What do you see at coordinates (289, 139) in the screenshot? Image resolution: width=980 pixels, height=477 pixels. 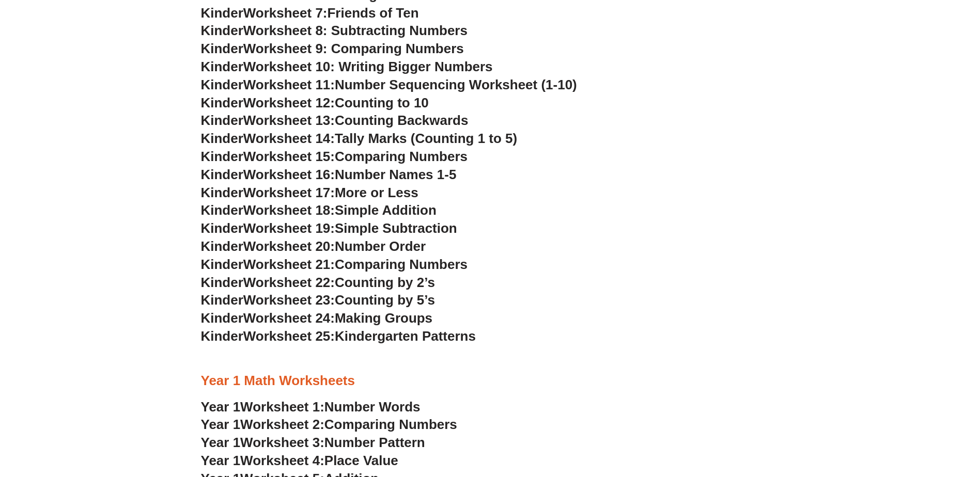 I see `span: Worksheet 14:` at bounding box center [289, 139].